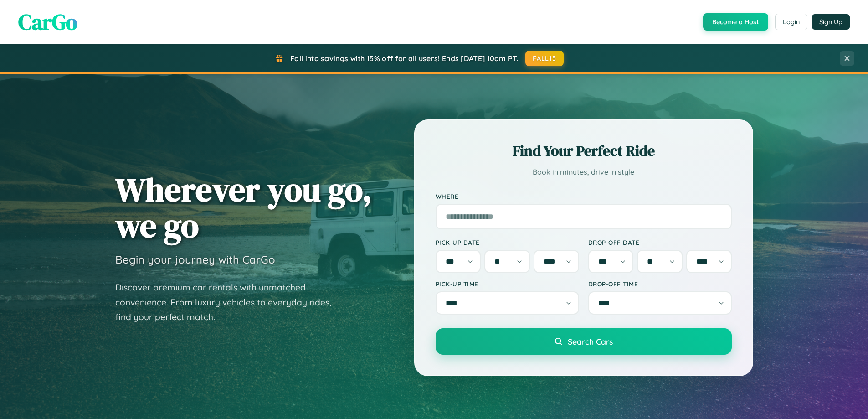 This screenshot has height=419, width=868. Describe the element at coordinates (507, 242) in the screenshot. I see `label: Pick-up Date` at that location.